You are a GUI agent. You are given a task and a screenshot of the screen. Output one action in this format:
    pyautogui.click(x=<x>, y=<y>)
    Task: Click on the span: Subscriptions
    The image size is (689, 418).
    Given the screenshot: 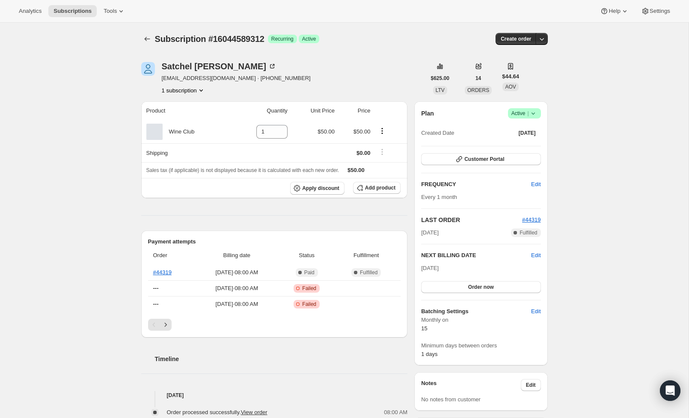 What is the action you would take?
    pyautogui.click(x=72, y=11)
    